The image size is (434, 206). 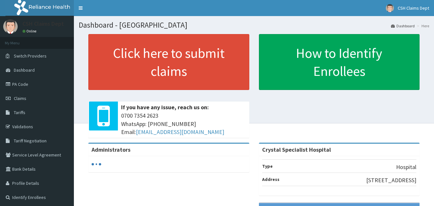 I want to click on p: CSH Claims Dept, so click(x=43, y=24).